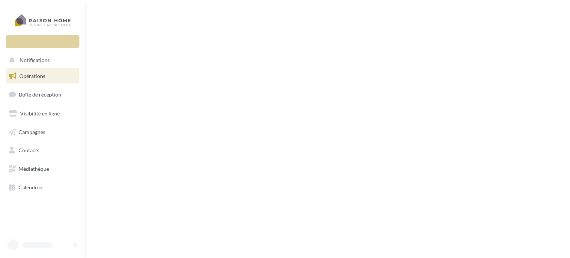 Image resolution: width=570 pixels, height=258 pixels. What do you see at coordinates (29, 150) in the screenshot?
I see `span: Contacts` at bounding box center [29, 150].